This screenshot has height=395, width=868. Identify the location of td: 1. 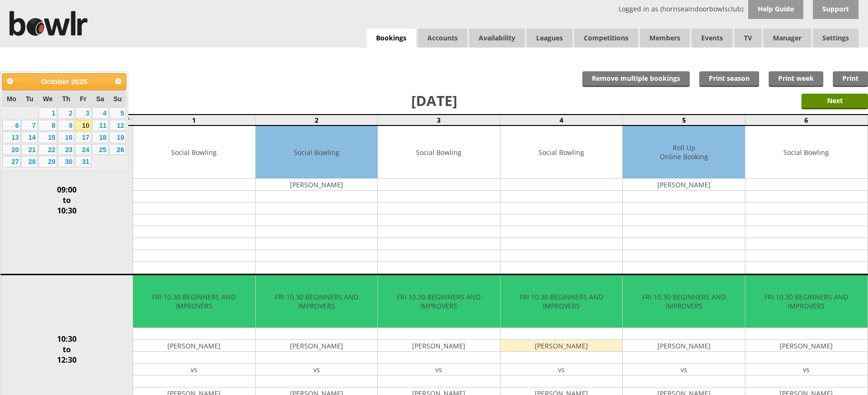
(194, 120).